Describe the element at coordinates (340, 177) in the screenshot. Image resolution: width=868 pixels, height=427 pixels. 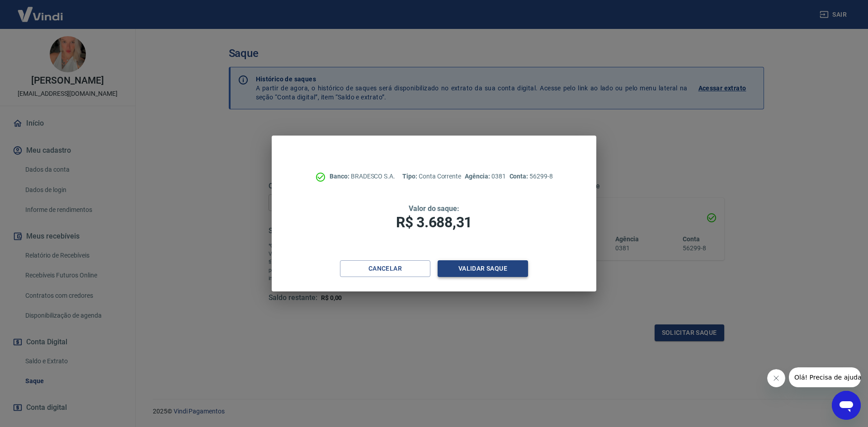
I see `span: Banco:` at that location.